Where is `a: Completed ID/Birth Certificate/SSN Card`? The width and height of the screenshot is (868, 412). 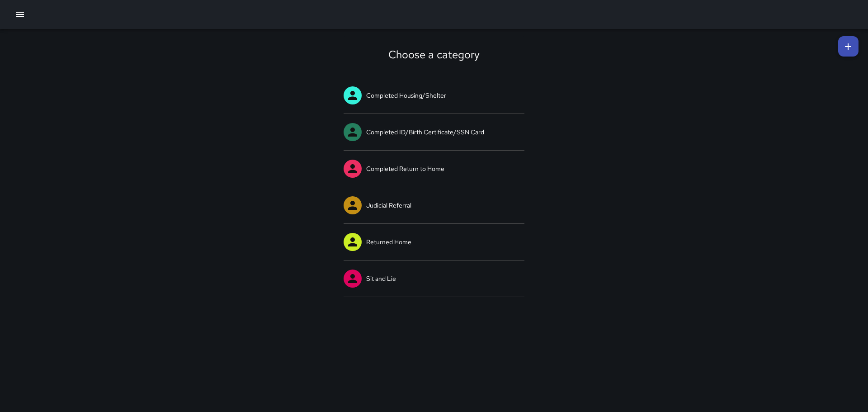
a: Completed ID/Birth Certificate/SSN Card is located at coordinates (434, 132).